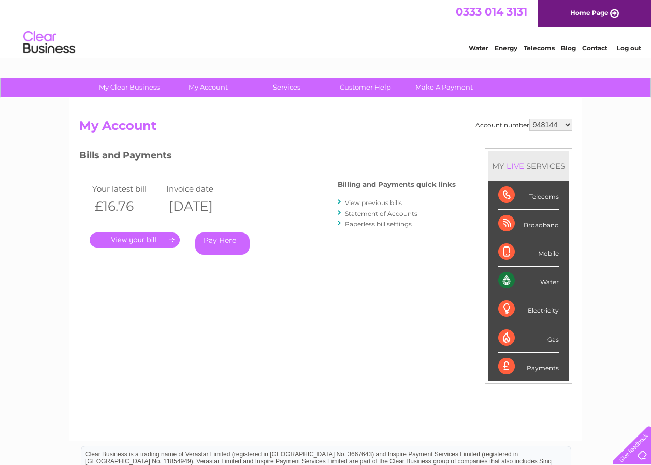 This screenshot has height=465, width=651. Describe the element at coordinates (127, 206) in the screenshot. I see `th: £16.76` at that location.